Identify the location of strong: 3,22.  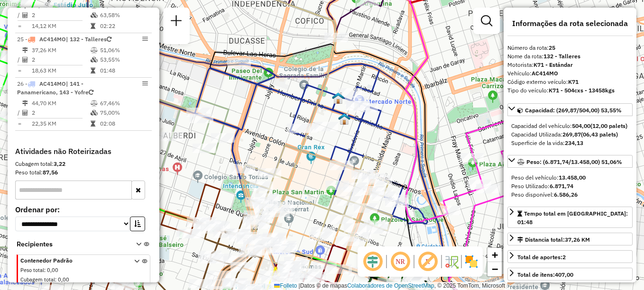
(59, 163).